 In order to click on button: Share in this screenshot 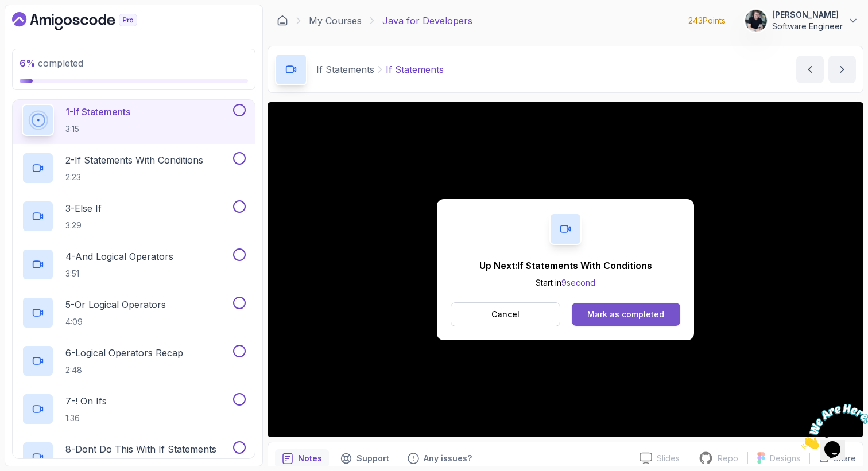, I will do `click(833, 458)`.